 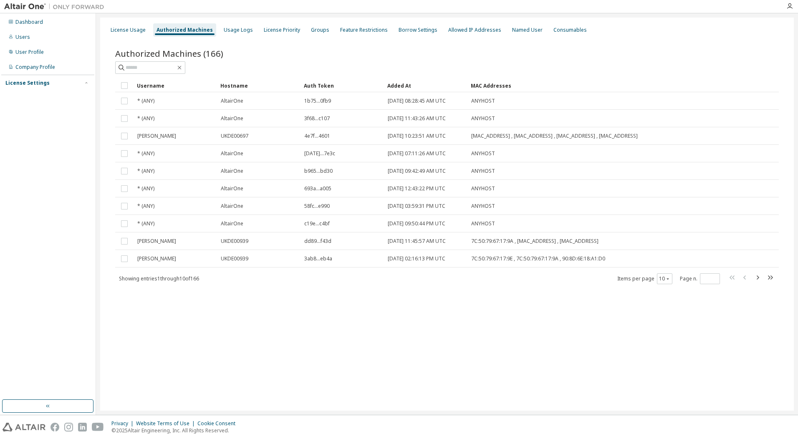 I want to click on div: Groups, so click(x=320, y=30).